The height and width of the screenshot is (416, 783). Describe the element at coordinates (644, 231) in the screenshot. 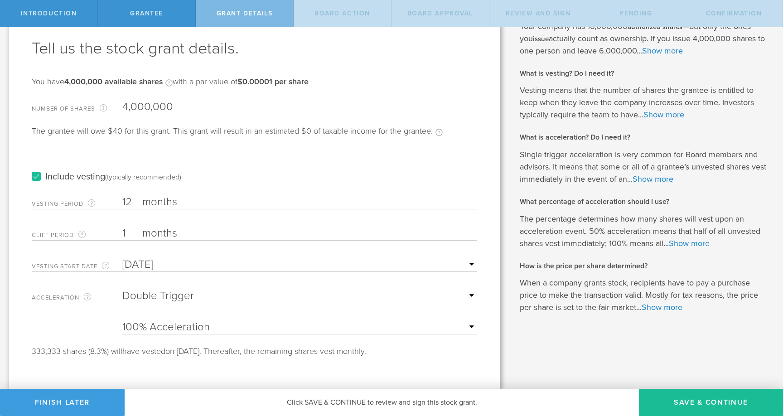

I see `p: The percentage determines how many shares will vest upon an acceleration event. 50% acceleration ...` at that location.